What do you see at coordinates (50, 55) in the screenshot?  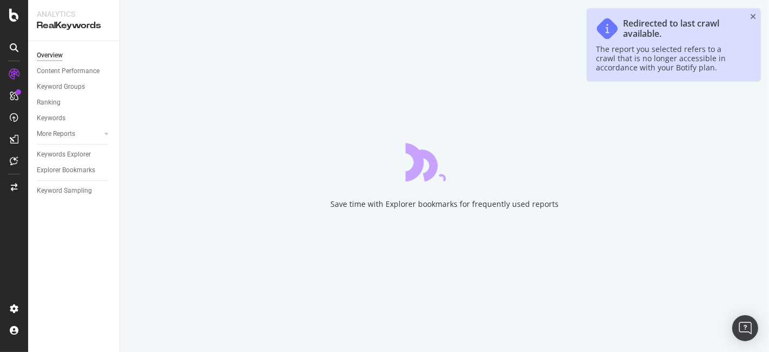 I see `div: Overview` at bounding box center [50, 55].